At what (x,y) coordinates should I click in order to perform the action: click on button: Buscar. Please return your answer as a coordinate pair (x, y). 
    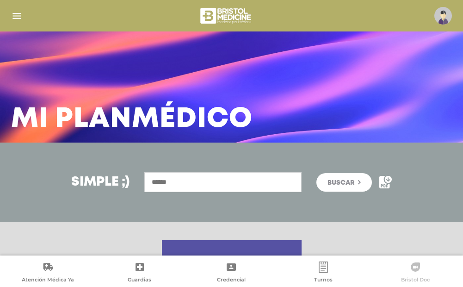
    Looking at the image, I should click on (344, 182).